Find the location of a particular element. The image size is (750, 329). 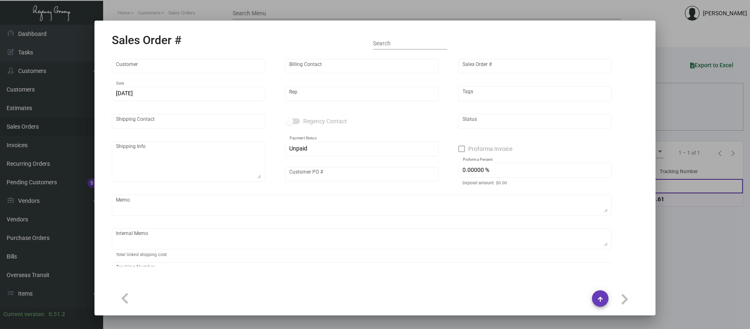

mat-hint: Deposit amount: $0.00 is located at coordinates (485, 183).